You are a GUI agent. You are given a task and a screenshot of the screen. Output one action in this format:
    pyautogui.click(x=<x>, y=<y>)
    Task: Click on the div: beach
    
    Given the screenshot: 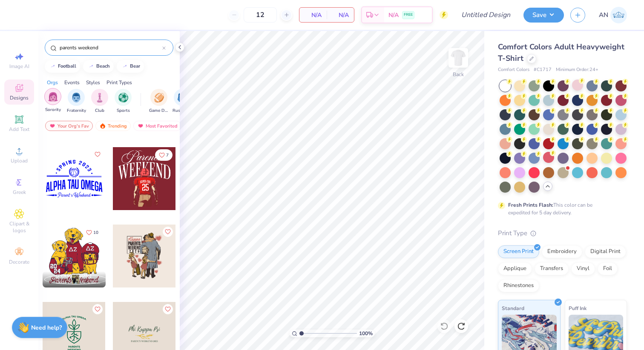 What is the action you would take?
    pyautogui.click(x=103, y=66)
    